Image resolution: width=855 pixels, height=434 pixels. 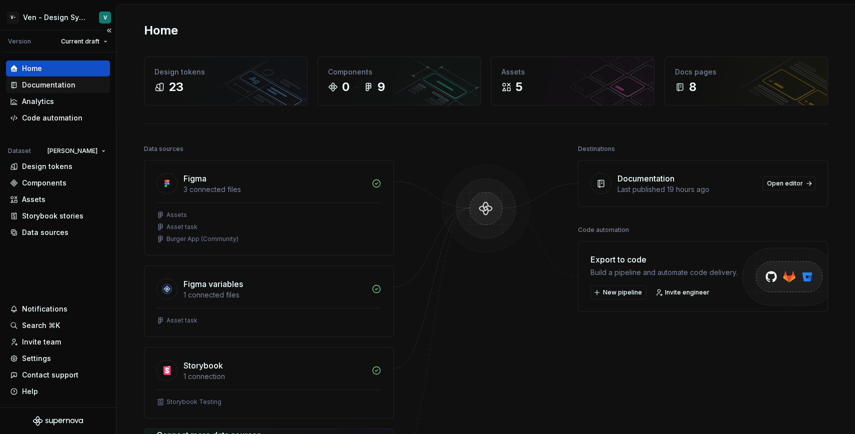 What do you see at coordinates (746, 72) in the screenshot?
I see `div: Docs pages` at bounding box center [746, 72].